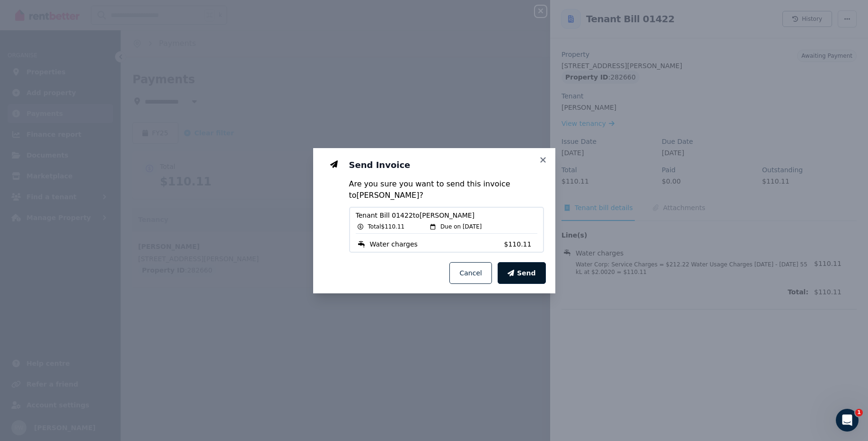 This screenshot has width=868, height=441. Describe the element at coordinates (526, 273) in the screenshot. I see `span: Send` at that location.